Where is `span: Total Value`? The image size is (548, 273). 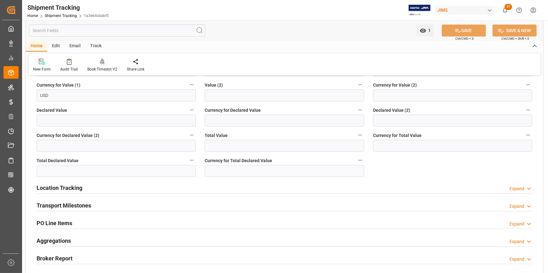 span: Total Value is located at coordinates (216, 136).